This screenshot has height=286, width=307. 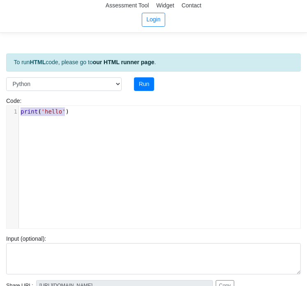 I want to click on div: To run code, please go to ., so click(x=154, y=63).